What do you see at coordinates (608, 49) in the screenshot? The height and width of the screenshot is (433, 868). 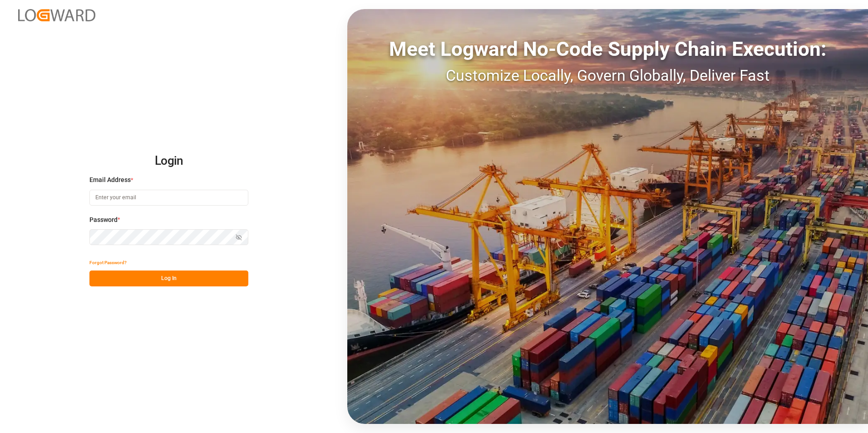 I see `div: Meet Logward No-Code Supply Chain Execution:` at bounding box center [608, 49].